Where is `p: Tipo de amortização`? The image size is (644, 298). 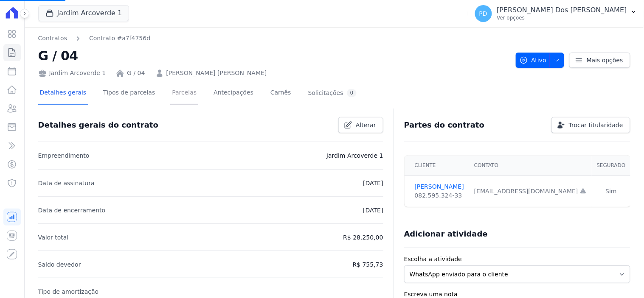
p: Tipo de amortização is located at coordinates (69, 292).